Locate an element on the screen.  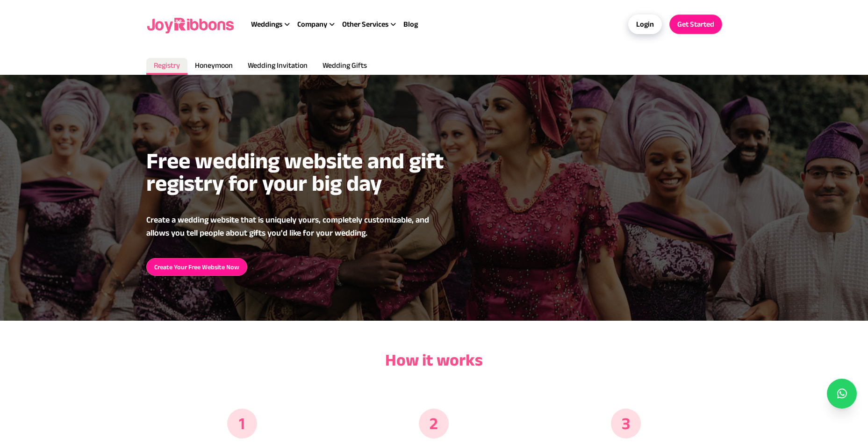
p: Create a wedding website that is uniquely yours, completely customizable, and allows you tell peo... is located at coordinates (296, 227).